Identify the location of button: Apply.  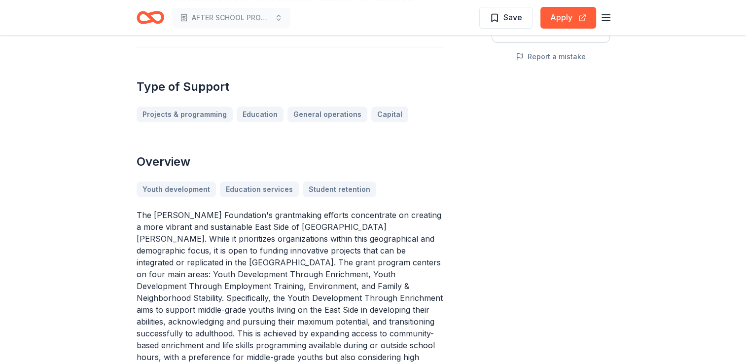
(568, 18).